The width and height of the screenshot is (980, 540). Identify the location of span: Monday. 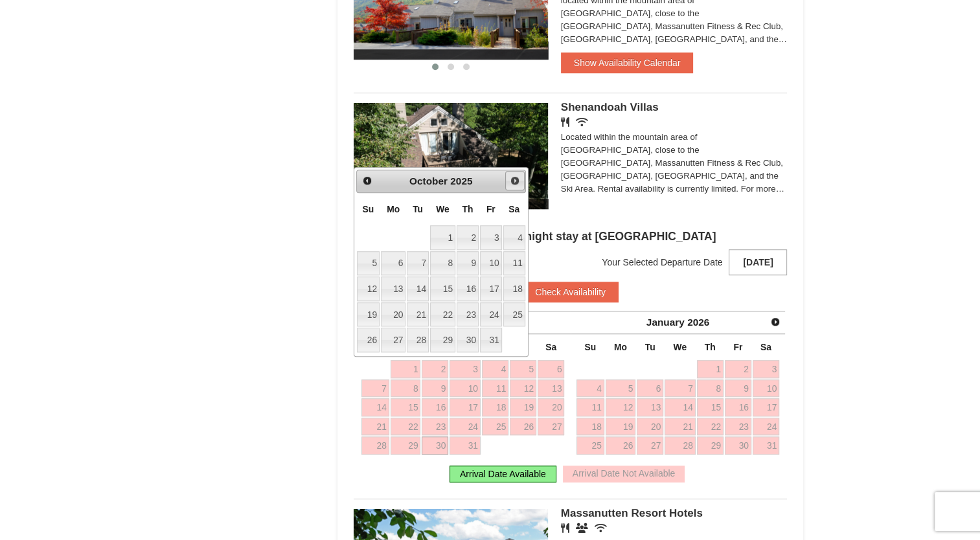
(393, 209).